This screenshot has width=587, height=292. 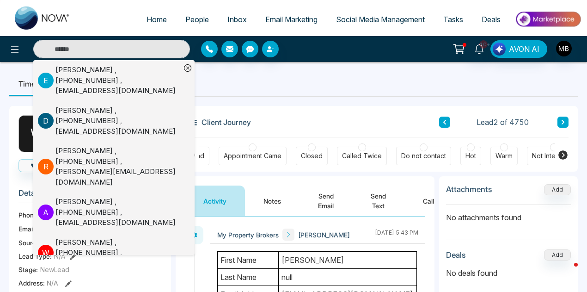 I want to click on div: Do not contact, so click(x=423, y=156).